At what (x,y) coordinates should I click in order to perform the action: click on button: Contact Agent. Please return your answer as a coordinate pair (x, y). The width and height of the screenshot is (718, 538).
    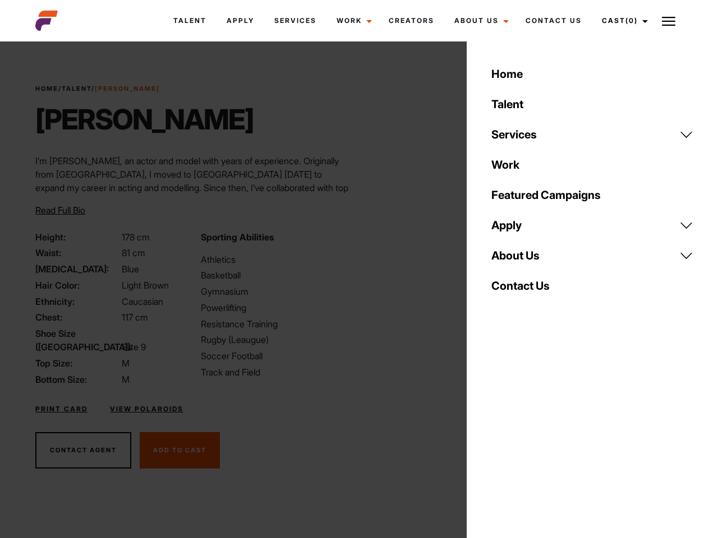
    Looking at the image, I should click on (83, 451).